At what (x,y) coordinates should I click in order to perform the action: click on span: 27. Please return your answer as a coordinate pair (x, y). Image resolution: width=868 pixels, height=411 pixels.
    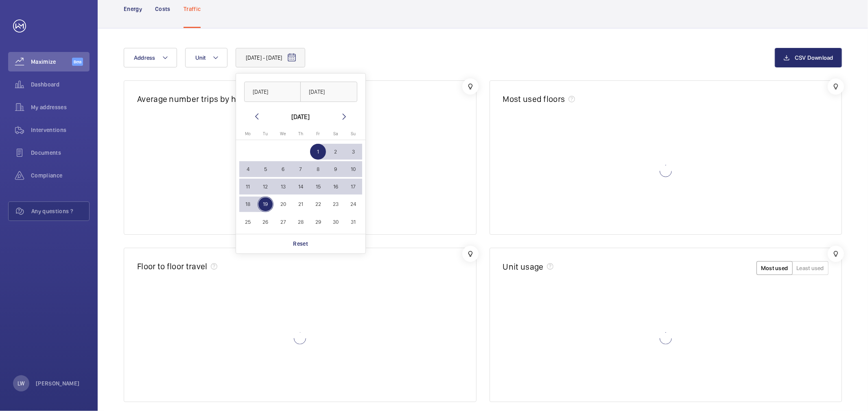
    Looking at the image, I should click on (283, 222).